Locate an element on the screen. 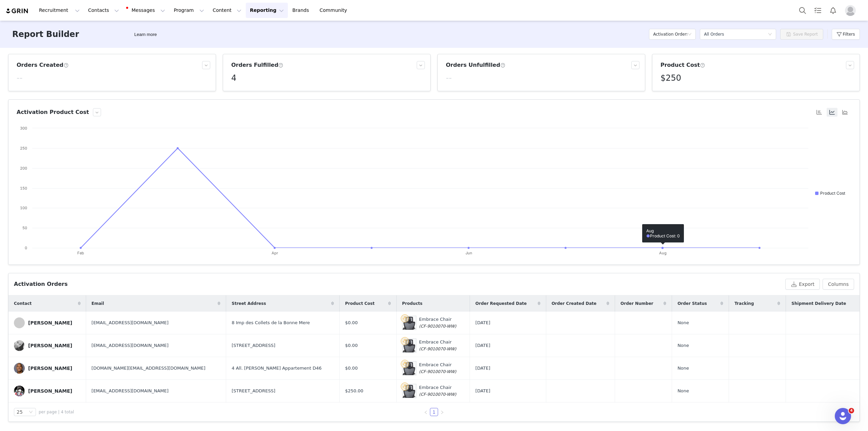 The width and height of the screenshot is (868, 431). a: Tasks is located at coordinates (818, 10).